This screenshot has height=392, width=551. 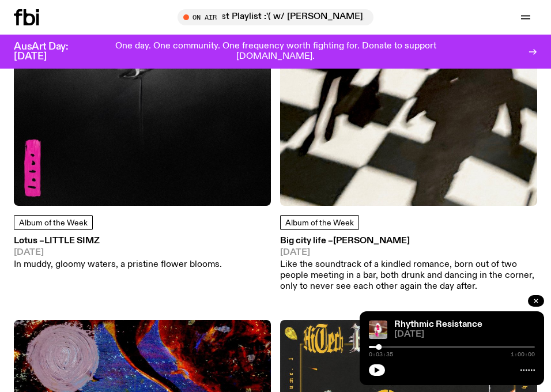 What do you see at coordinates (438, 324) in the screenshot?
I see `a: Rhythmic Resistance` at bounding box center [438, 324].